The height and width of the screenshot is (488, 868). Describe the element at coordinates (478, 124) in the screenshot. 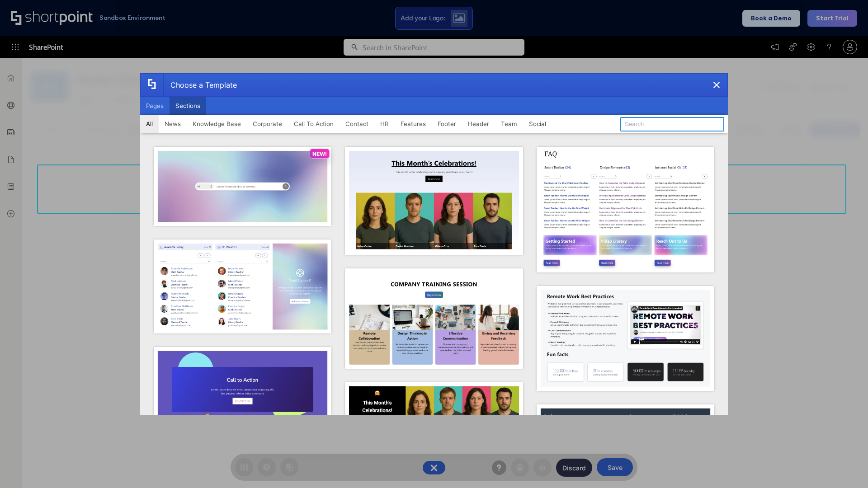

I see `button: Header` at that location.